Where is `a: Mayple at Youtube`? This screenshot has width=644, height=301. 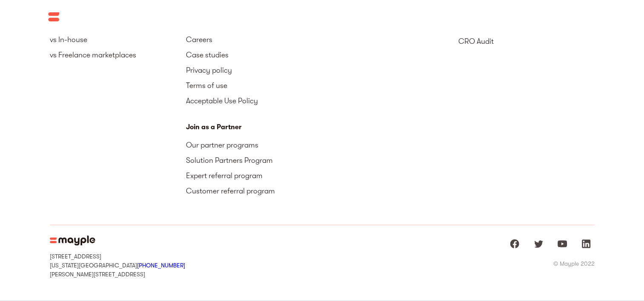
a: Mayple at Youtube is located at coordinates (562, 244).